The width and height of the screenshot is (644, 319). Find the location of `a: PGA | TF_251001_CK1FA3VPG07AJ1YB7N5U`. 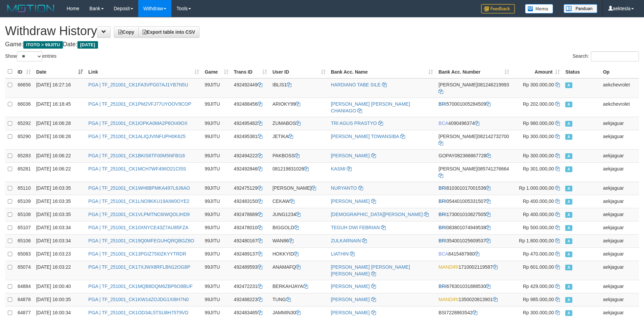

a: PGA | TF_251001_CK1FA3VPG07AJ1YB7N5U is located at coordinates (138, 85).